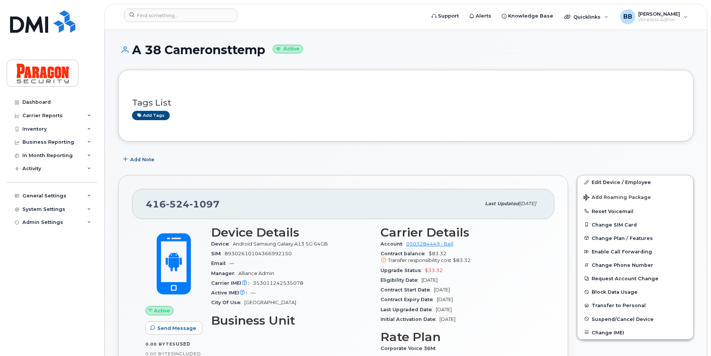 Image resolution: width=711 pixels, height=356 pixels. What do you see at coordinates (635, 278) in the screenshot?
I see `button: Request Account Change` at bounding box center [635, 278].